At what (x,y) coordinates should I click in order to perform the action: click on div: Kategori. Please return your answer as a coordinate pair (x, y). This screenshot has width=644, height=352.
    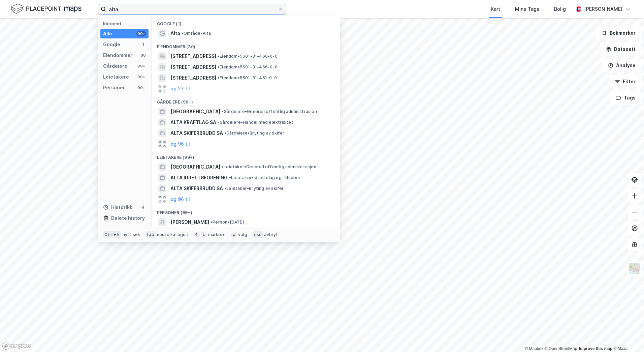
    Looking at the image, I should click on (126, 24).